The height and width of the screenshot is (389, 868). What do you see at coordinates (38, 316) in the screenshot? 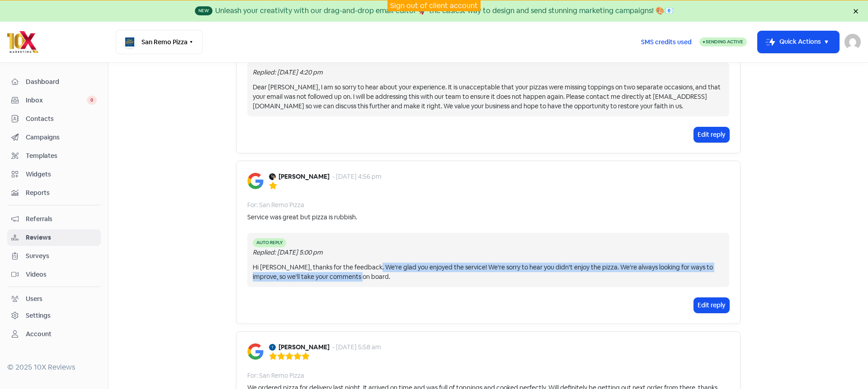
I see `div: Settings` at bounding box center [38, 316].